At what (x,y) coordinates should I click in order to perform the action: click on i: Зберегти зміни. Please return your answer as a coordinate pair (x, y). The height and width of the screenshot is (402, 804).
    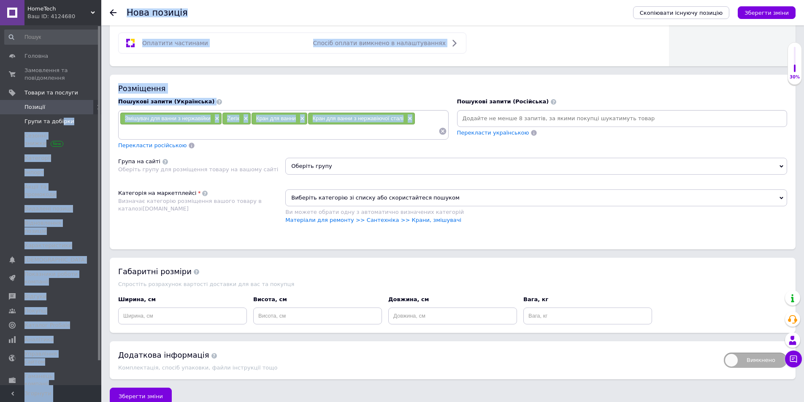
    Looking at the image, I should click on (767, 13).